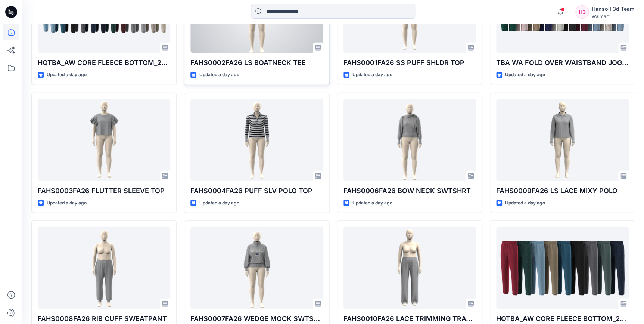 The width and height of the screenshot is (644, 324). Describe the element at coordinates (104, 319) in the screenshot. I see `p: FAHS0008FA26 RIB CUFF SWEATPANT` at that location.